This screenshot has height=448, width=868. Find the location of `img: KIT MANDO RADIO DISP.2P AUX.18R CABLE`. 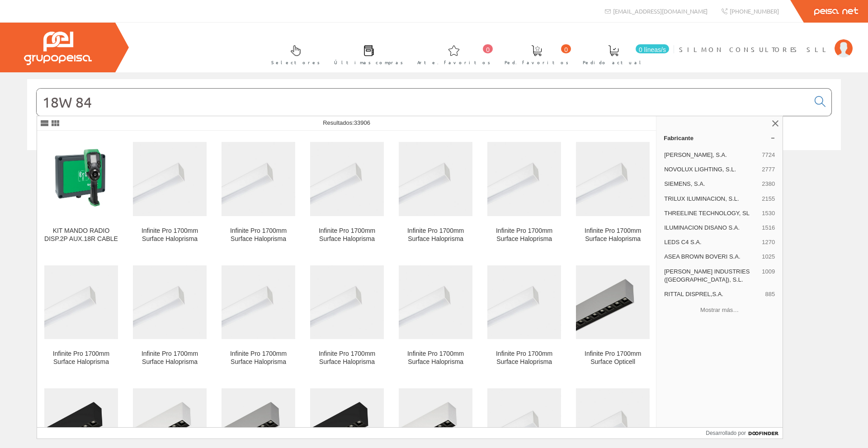

img: KIT MANDO RADIO DISP.2P AUX.18R CABLE is located at coordinates (81, 179).